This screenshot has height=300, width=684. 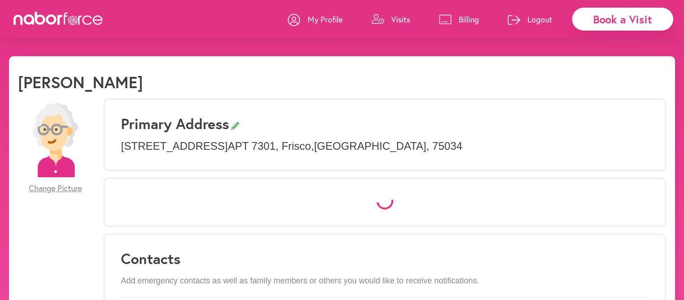 I want to click on img: efc20bcf08b0dac87679abea64c1faab.png, so click(x=55, y=140).